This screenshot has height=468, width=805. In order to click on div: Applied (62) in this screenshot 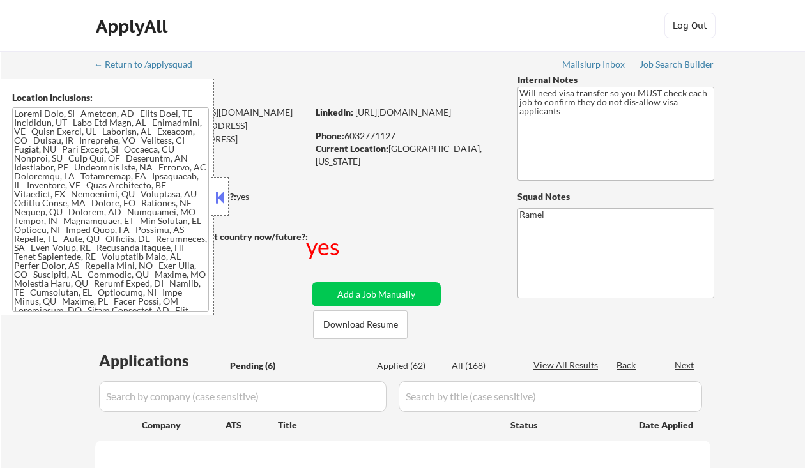, I will do `click(409, 366)`.